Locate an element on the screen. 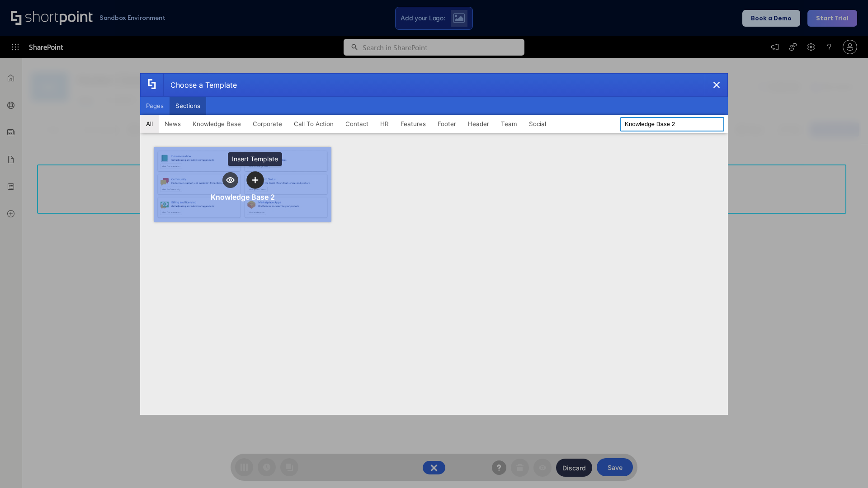 This screenshot has width=868, height=488. button: Knowledge Base is located at coordinates (216, 124).